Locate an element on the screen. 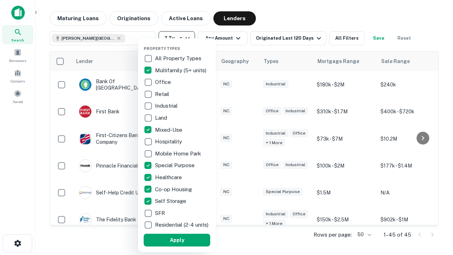 The width and height of the screenshot is (453, 255). button: Apply is located at coordinates (177, 240).